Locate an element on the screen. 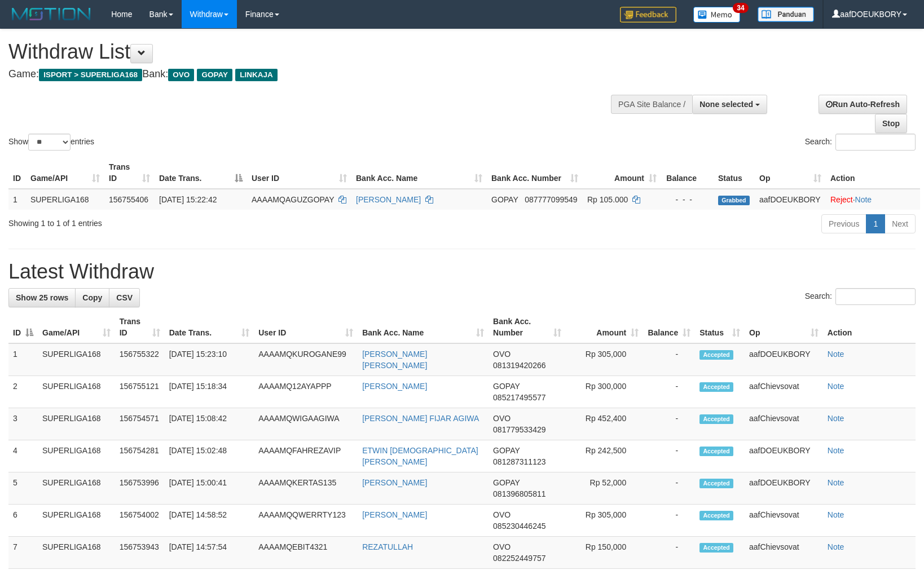 The width and height of the screenshot is (924, 570). th: Date Trans.: activate to sort column ascending is located at coordinates (209, 327).